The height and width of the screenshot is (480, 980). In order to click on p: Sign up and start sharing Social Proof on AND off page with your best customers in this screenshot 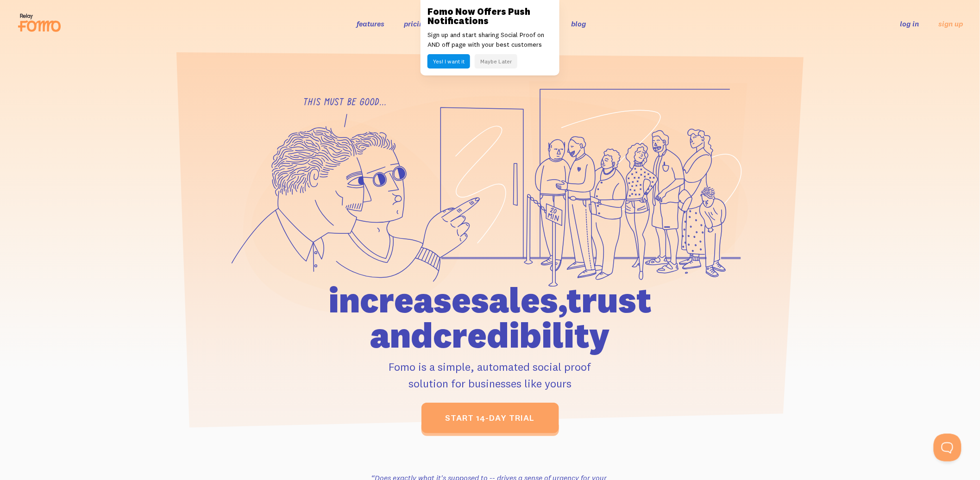, I will do `click(490, 40)`.